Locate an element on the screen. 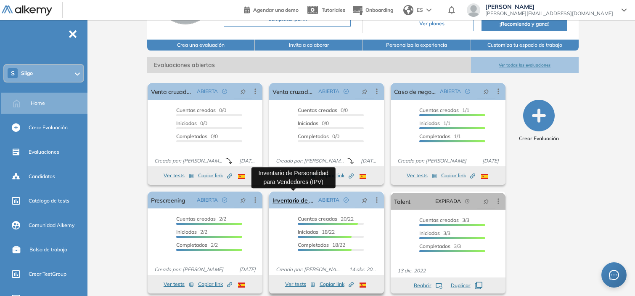  button: Duplicar is located at coordinates (467, 285).